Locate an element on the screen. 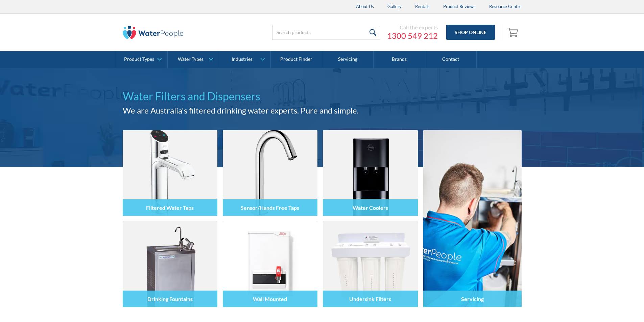 Image resolution: width=644 pixels, height=322 pixels. img: Filtered Water Taps is located at coordinates (170, 173).